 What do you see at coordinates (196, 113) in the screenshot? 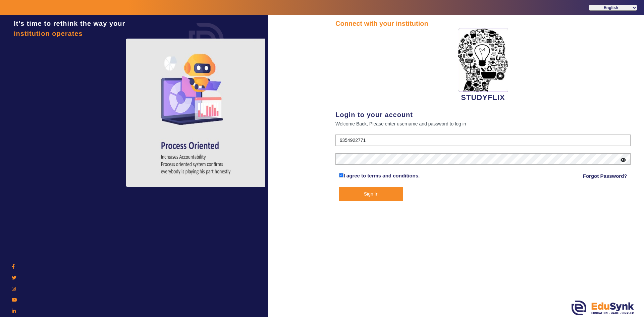
I see `img: login4.png` at bounding box center [196, 113].